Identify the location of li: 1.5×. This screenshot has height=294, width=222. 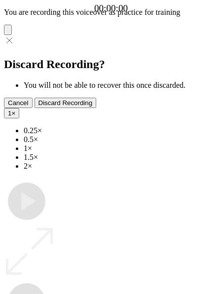
(121, 157).